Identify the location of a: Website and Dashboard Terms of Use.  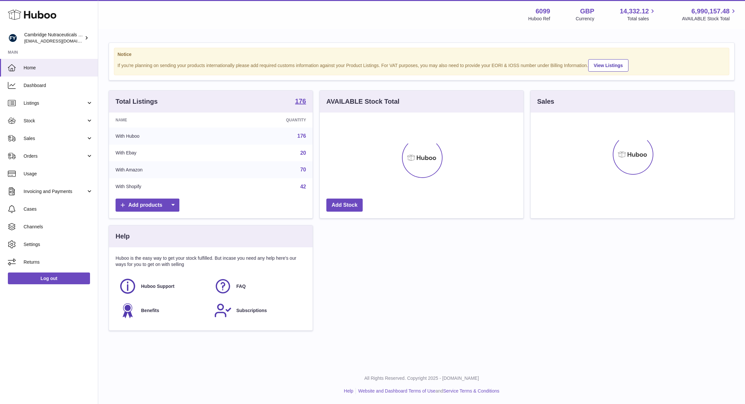
(397, 391).